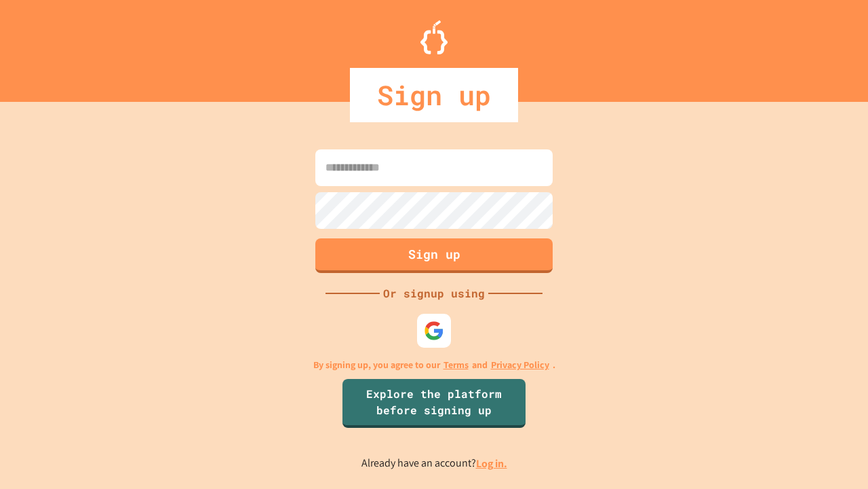  I want to click on p: Already have an account?, so click(434, 462).